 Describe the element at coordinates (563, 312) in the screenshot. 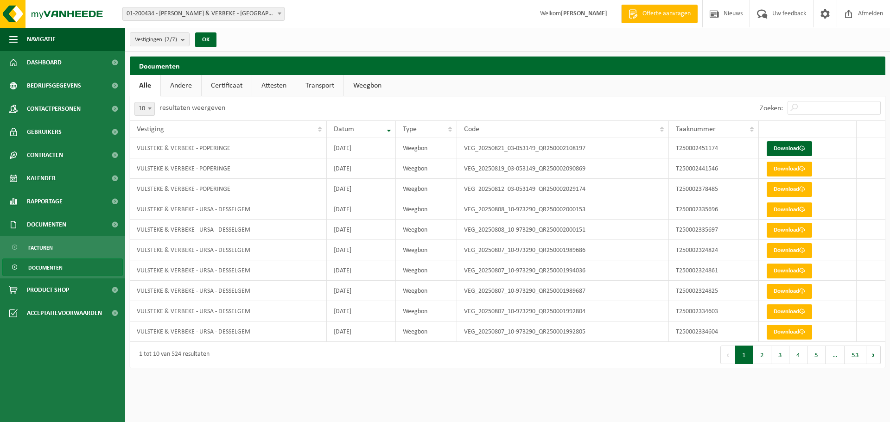

I see `td: VEG_20250807_10-973290_QR250001992804` at that location.